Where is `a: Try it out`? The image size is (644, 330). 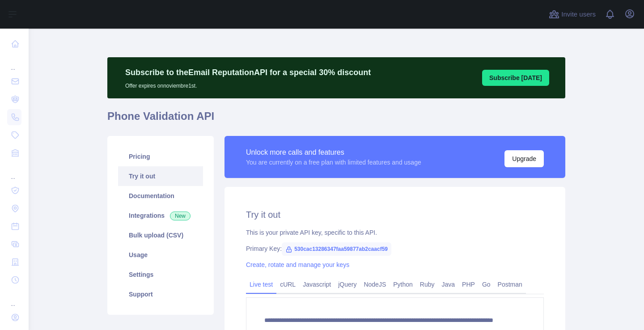 a: Try it out is located at coordinates (161, 177).